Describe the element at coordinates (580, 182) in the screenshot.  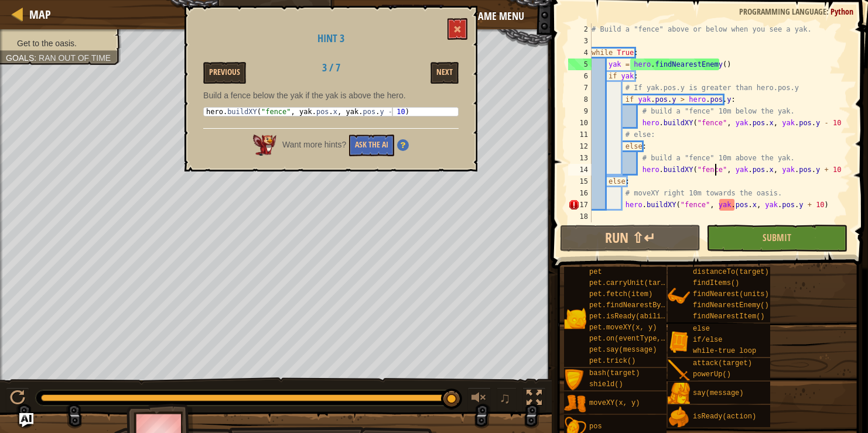
I see `div: 15` at that location.